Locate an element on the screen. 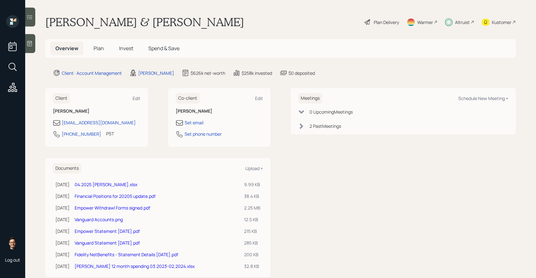 This screenshot has height=278, width=536. h6: Meetings is located at coordinates (310, 98).